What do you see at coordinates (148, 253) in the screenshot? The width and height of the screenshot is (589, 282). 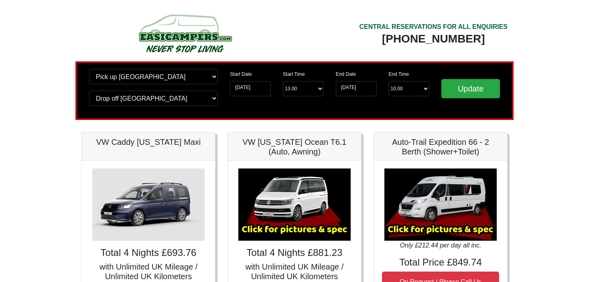 I see `h4: Total 4 Nights £693.76` at bounding box center [148, 253].